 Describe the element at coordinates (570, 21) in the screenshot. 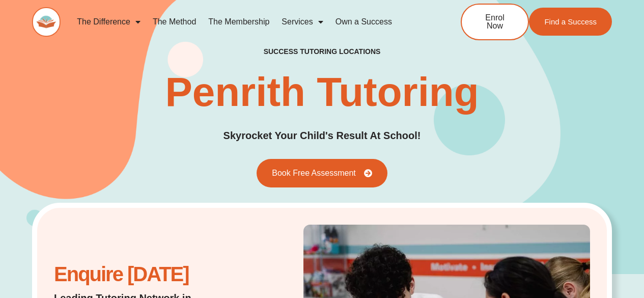

I see `a: Find a Success` at that location.